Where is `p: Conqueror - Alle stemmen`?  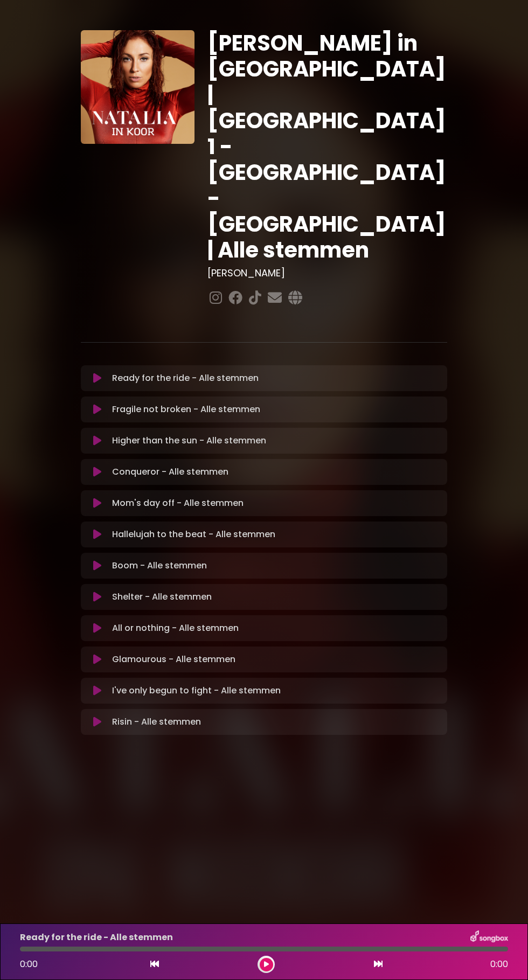
p: Conqueror - Alle stemmen is located at coordinates (170, 472).